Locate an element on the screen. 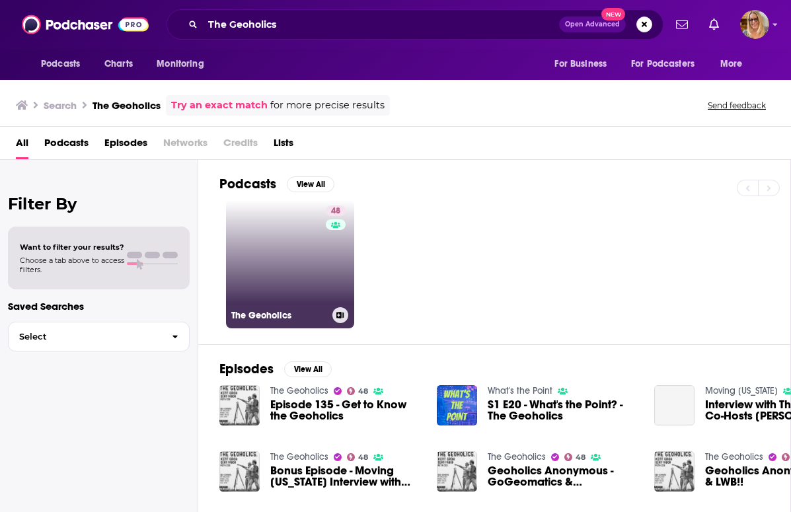  span: Open Advanced is located at coordinates (592, 24).